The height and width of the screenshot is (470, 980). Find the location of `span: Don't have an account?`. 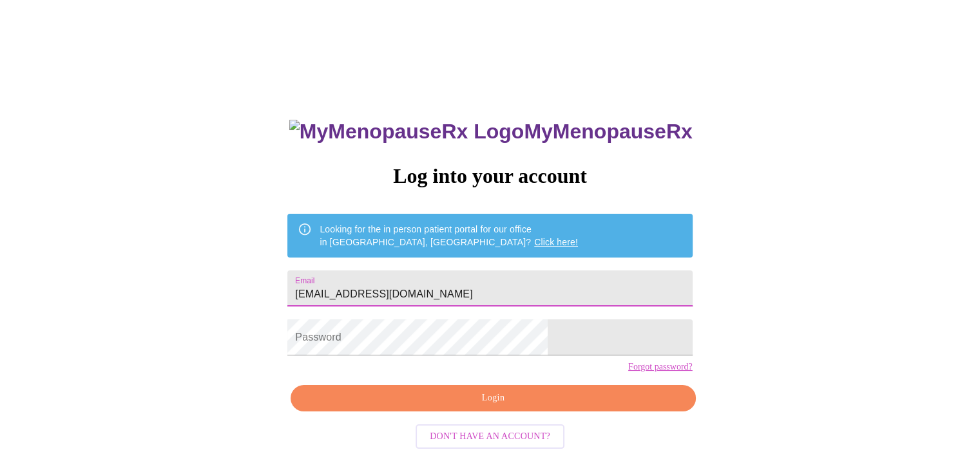

span: Don't have an account? is located at coordinates (490, 437).